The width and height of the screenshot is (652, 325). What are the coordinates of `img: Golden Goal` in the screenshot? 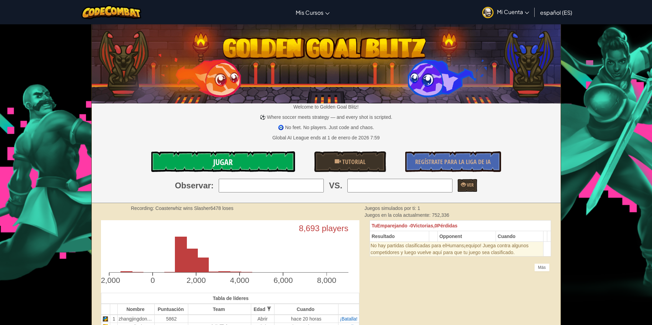 It's located at (326, 62).